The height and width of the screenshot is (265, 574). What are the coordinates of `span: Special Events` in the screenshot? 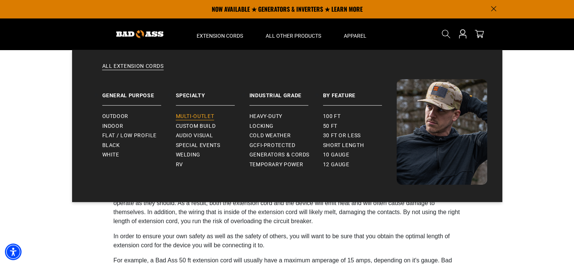 It's located at (198, 146).